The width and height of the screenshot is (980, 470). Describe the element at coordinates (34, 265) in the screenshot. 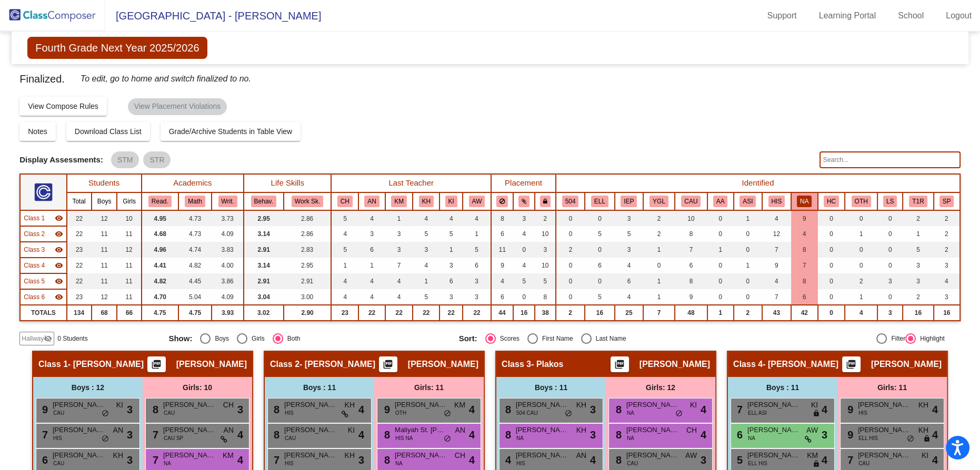

I see `span: Class 4` at that location.